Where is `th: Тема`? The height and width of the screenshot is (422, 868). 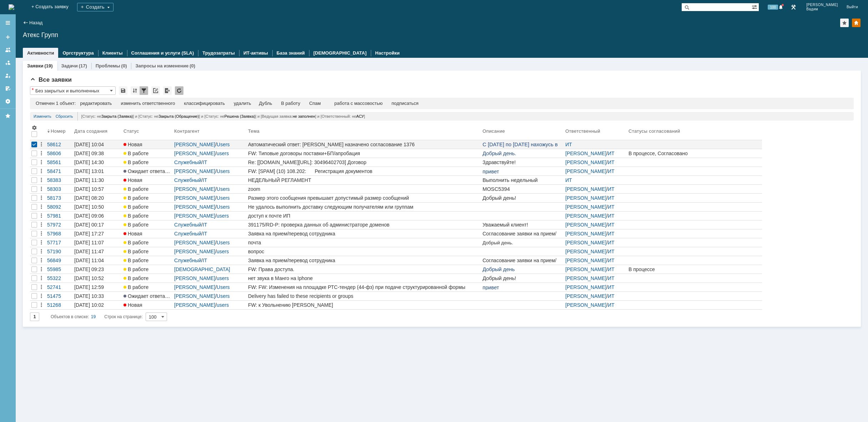 th: Тема is located at coordinates (364, 131).